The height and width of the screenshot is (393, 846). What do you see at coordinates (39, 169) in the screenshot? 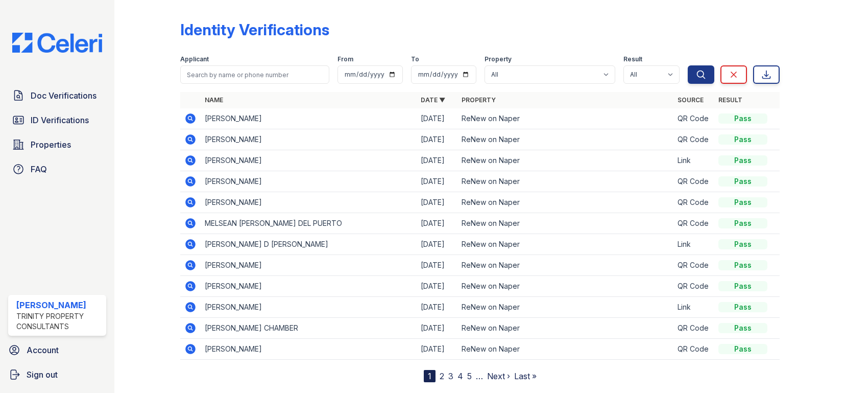
I see `span: FAQ` at bounding box center [39, 169].